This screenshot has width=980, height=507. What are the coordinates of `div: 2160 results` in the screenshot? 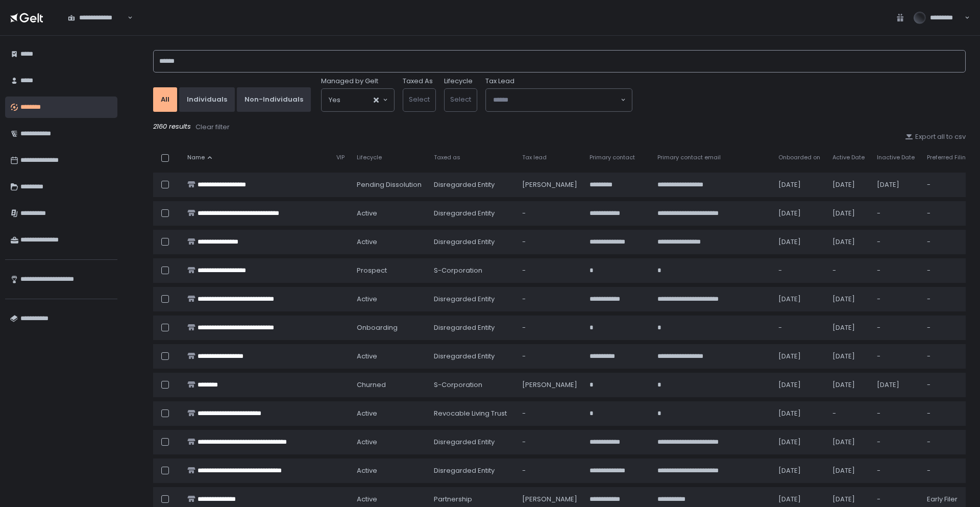 It's located at (559, 127).